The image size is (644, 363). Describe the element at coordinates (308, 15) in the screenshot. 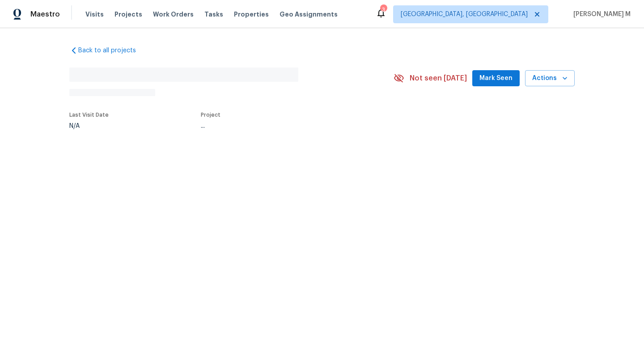

I see `span: Geo Assignments` at that location.